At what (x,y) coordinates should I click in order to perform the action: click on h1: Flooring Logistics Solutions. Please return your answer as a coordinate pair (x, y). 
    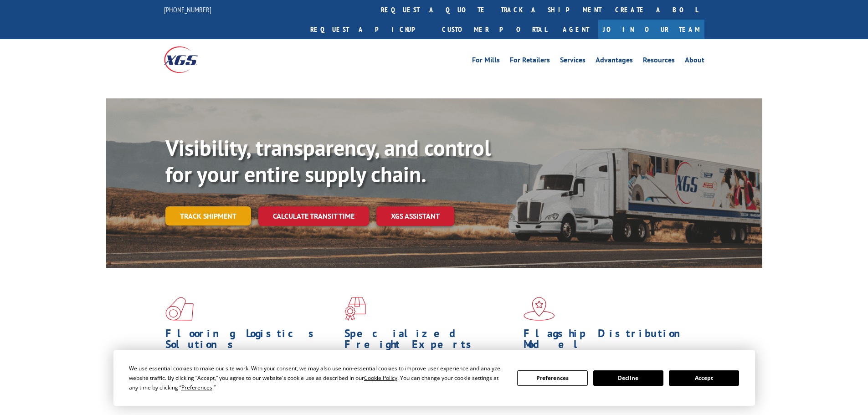
    Looking at the image, I should click on (252, 341).